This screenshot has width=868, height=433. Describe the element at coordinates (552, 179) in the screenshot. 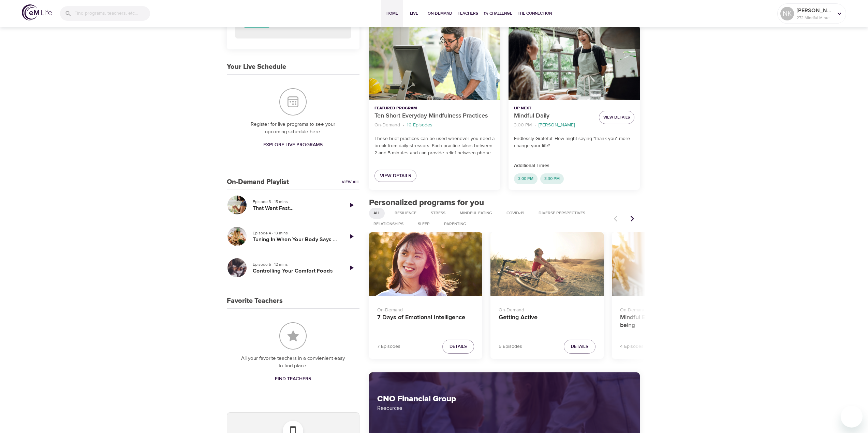

I see `div: 3:30 PM` at that location.